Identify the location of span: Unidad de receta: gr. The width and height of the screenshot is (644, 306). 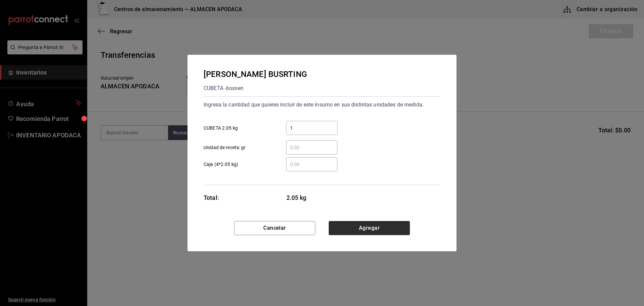
(225, 148).